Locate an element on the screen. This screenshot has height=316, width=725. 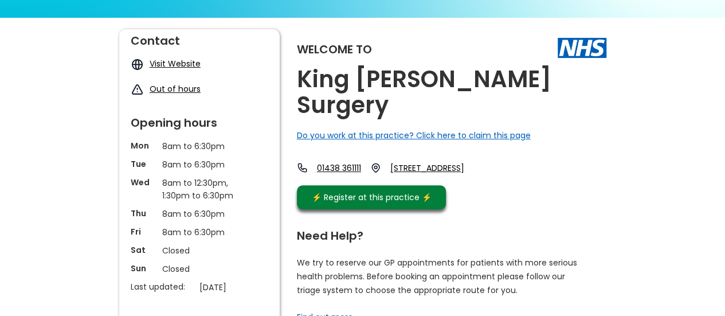
p: Thu is located at coordinates (143, 213).